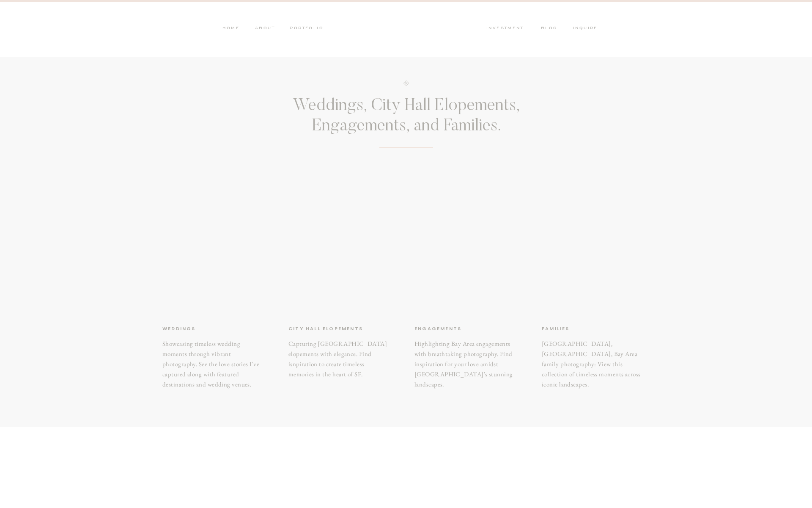  I want to click on nav: blog, so click(552, 28).